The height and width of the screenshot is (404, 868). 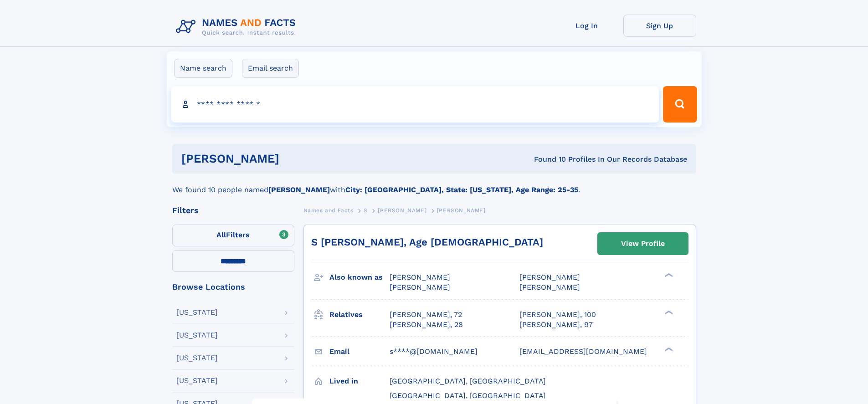 I want to click on div: View Profile, so click(x=643, y=244).